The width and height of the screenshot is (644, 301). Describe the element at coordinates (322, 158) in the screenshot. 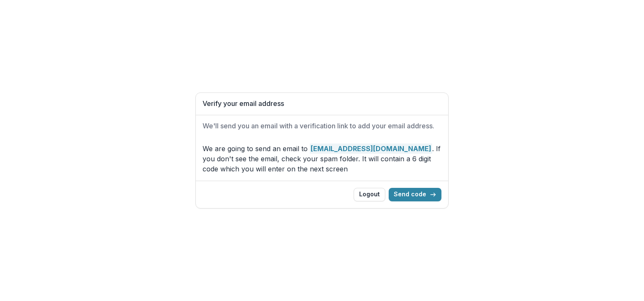

I see `p: We are going to send an email to . If you don't see the email, check your spam folder. It will co...` at that location.